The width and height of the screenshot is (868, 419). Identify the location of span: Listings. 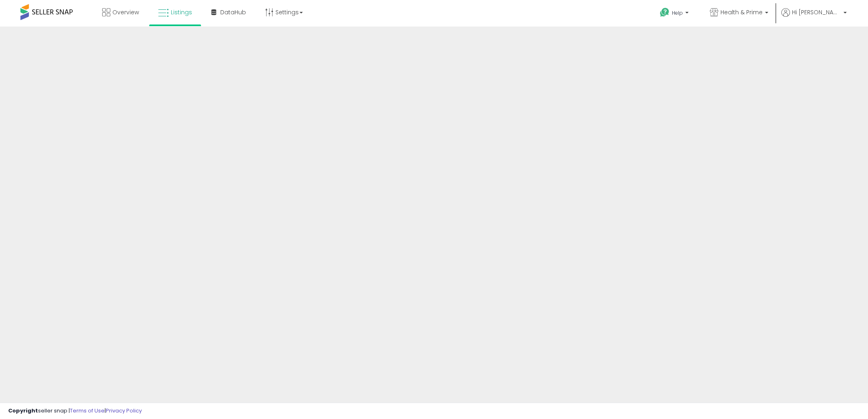
(181, 12).